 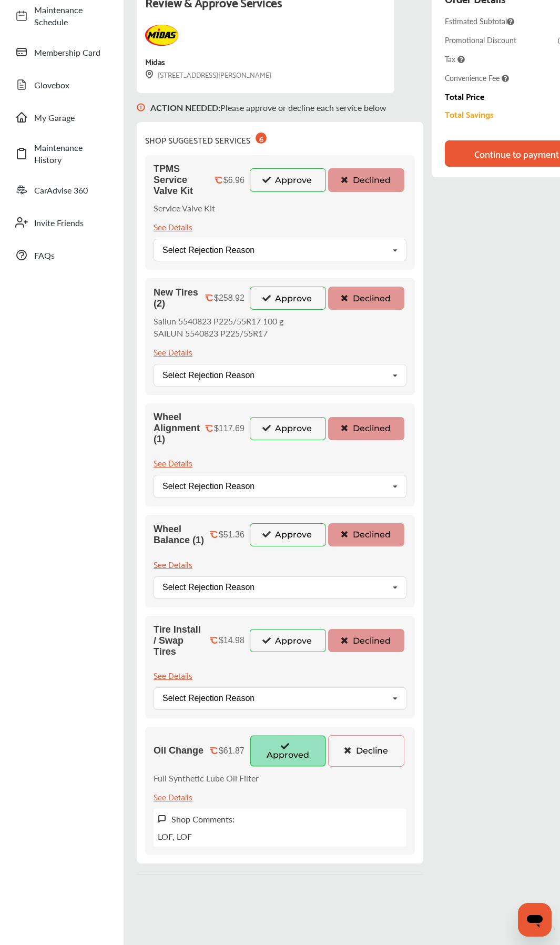 I want to click on span: FAQs, so click(x=71, y=255).